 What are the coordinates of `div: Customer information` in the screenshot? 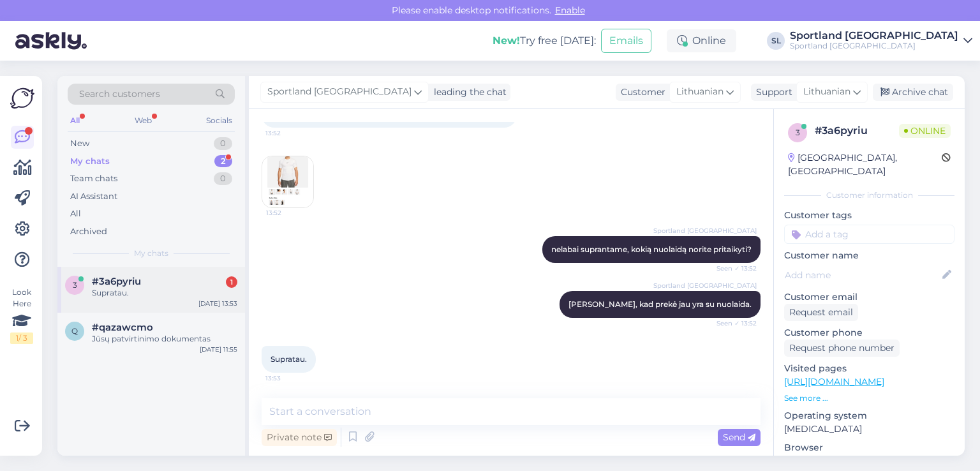 It's located at (869, 196).